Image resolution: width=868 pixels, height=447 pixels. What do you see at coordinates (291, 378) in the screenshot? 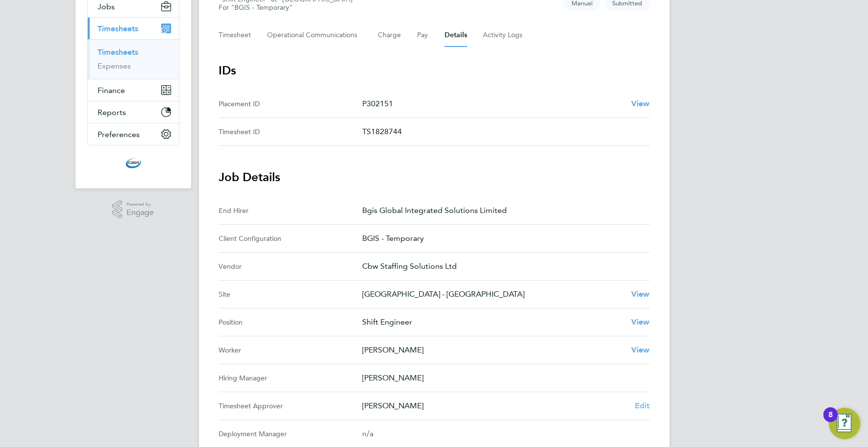
I see `div: Hiring Manager` at bounding box center [291, 378].